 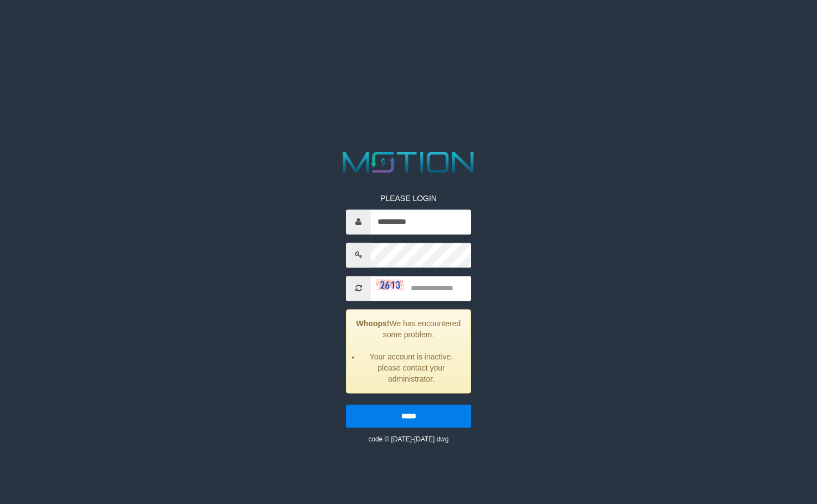 What do you see at coordinates (408, 198) in the screenshot?
I see `p: PLEASE LOGIN` at bounding box center [408, 198].